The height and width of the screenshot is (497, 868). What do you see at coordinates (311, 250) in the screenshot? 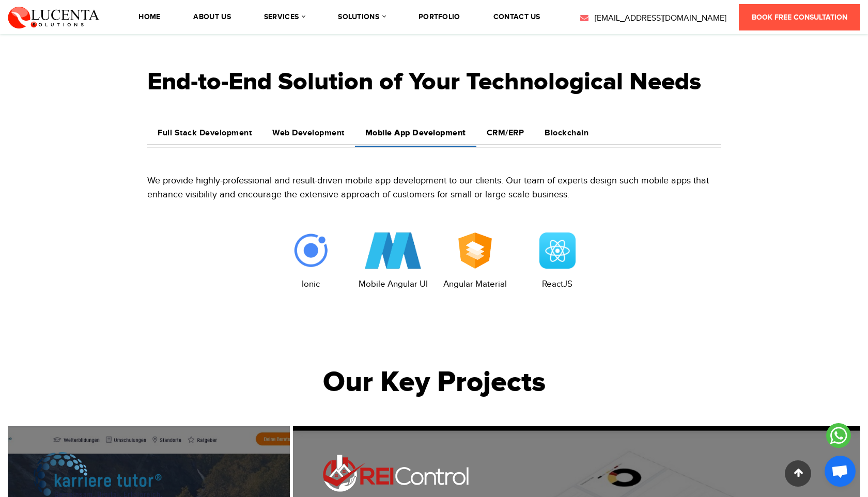
I see `img: Ionic` at bounding box center [311, 250].